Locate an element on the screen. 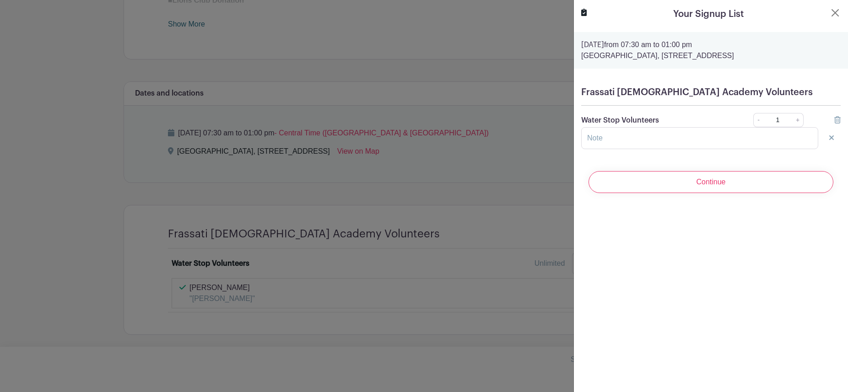 This screenshot has width=848, height=392. p: Water Stop Volunteers is located at coordinates (655, 120).